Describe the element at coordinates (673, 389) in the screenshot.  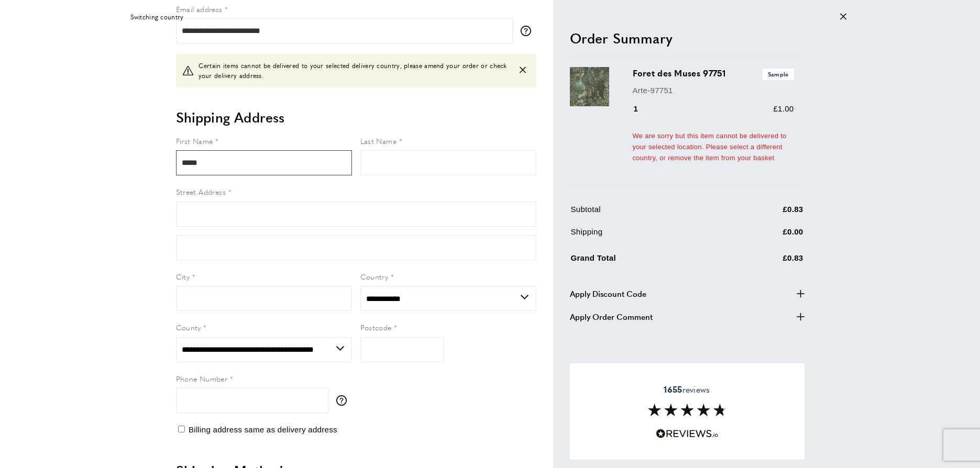
I see `strong: 1655` at that location.